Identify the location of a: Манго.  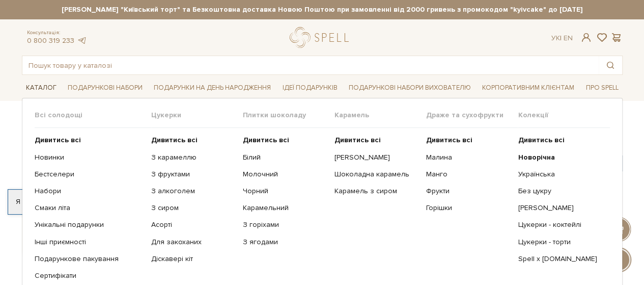
(468, 175).